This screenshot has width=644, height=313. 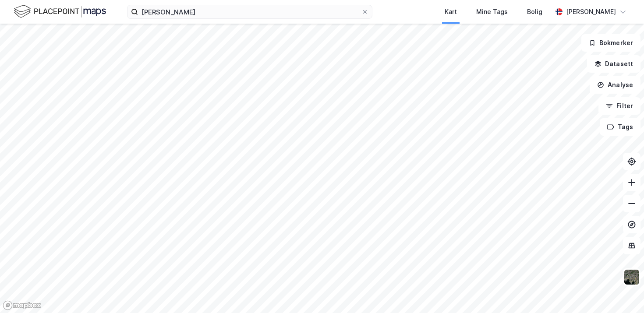 I want to click on button: Tags, so click(x=620, y=127).